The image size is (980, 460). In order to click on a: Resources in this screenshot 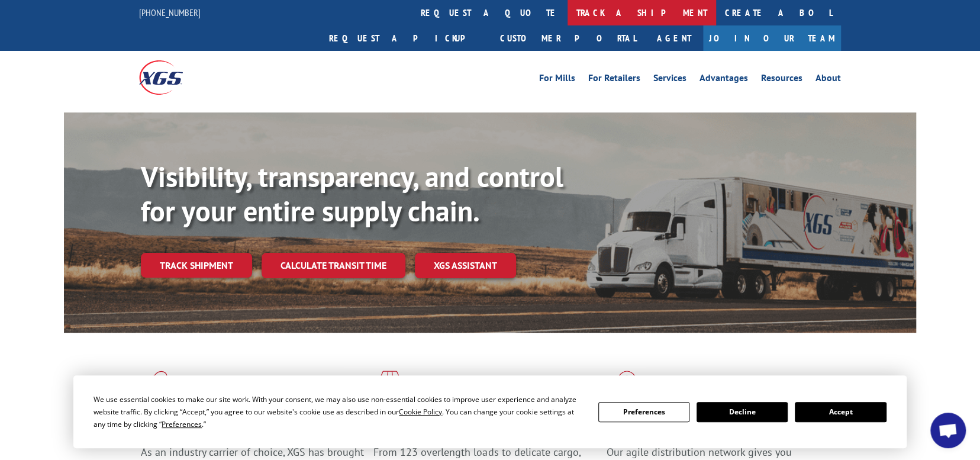, I will do `click(782, 80)`.